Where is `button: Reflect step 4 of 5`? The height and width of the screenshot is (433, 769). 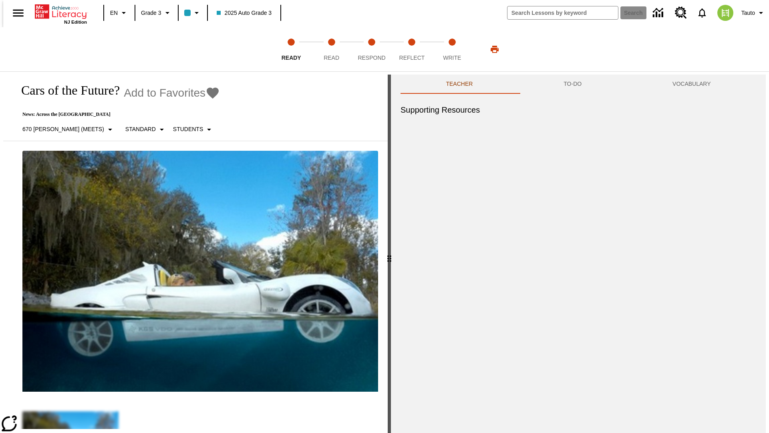 button: Reflect step 4 of 5 is located at coordinates (412, 49).